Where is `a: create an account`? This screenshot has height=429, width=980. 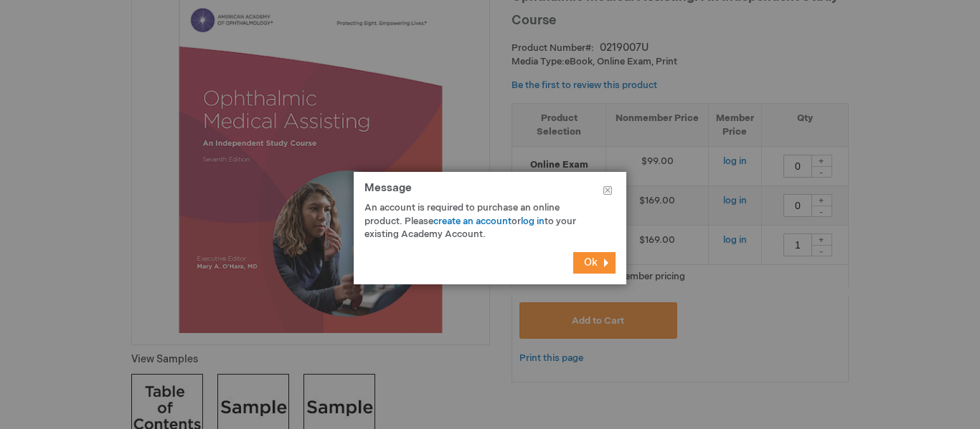
a: create an account is located at coordinates (472, 221).